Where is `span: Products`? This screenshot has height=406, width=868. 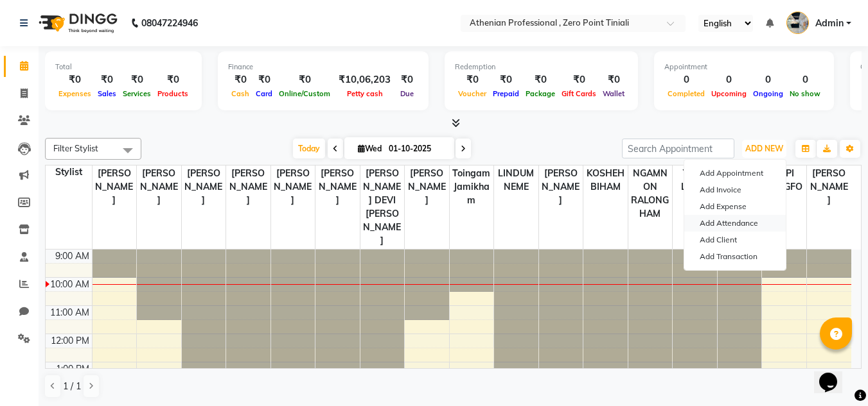
span: Products is located at coordinates (173, 94).